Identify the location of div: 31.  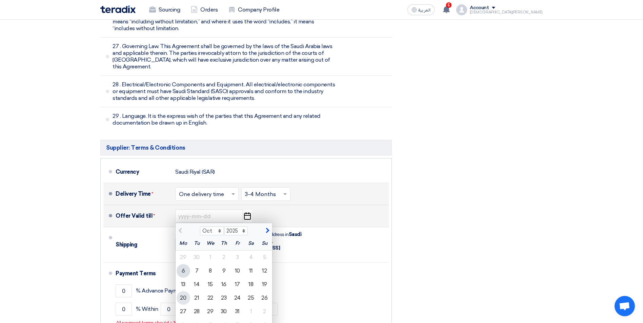
(237, 312).